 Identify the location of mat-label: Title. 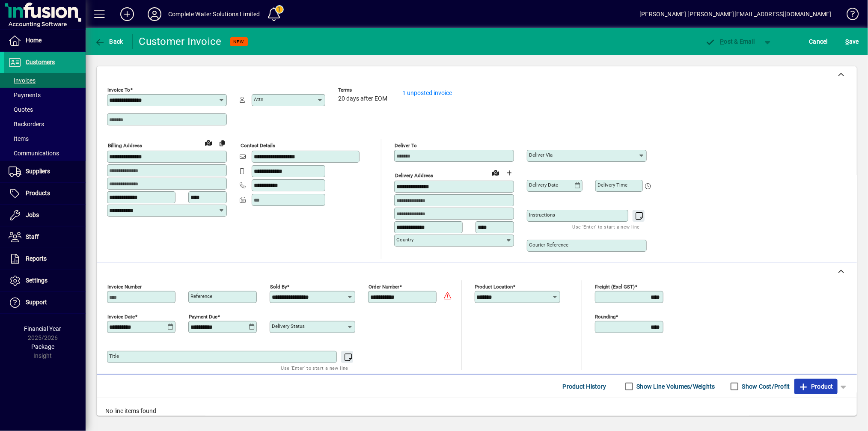
(114, 356).